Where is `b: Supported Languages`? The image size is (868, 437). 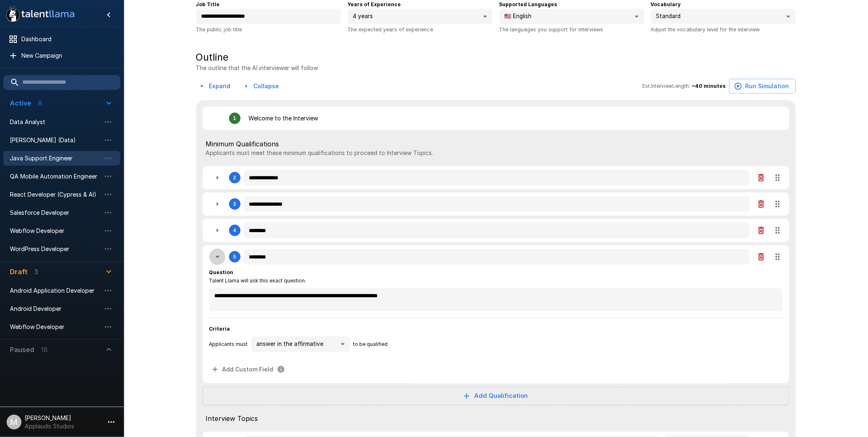 b: Supported Languages is located at coordinates (528, 4).